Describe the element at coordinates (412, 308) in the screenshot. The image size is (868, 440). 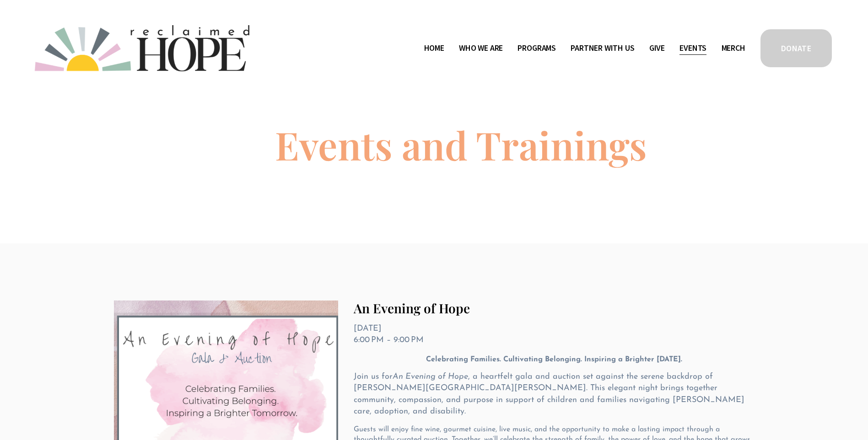
I see `a: An Evening of Hope` at that location.